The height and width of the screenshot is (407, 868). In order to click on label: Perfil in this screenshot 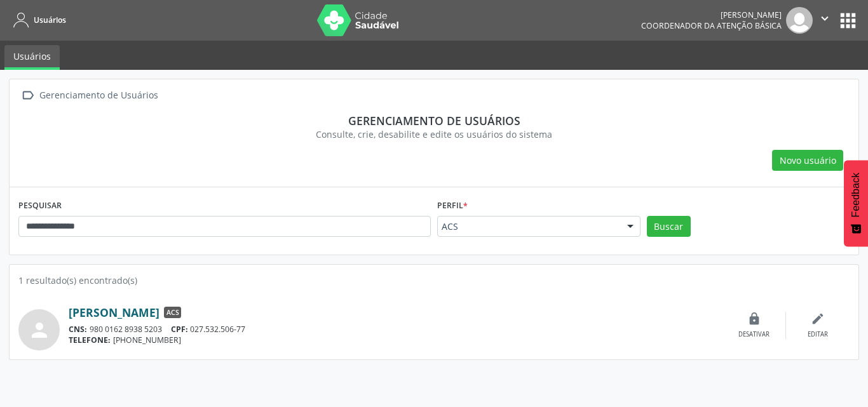, I will do `click(453, 206)`.